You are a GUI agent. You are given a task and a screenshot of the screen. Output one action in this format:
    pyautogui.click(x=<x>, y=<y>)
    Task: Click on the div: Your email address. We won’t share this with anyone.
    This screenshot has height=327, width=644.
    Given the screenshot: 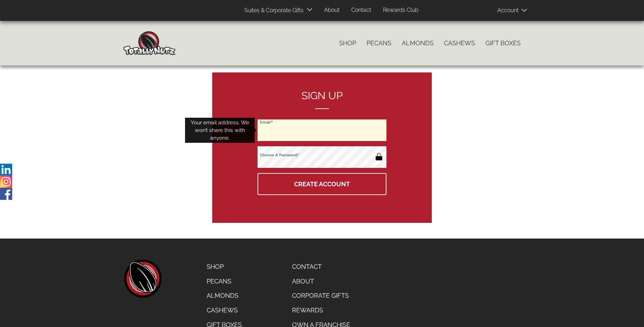 What is the action you would take?
    pyautogui.click(x=220, y=130)
    